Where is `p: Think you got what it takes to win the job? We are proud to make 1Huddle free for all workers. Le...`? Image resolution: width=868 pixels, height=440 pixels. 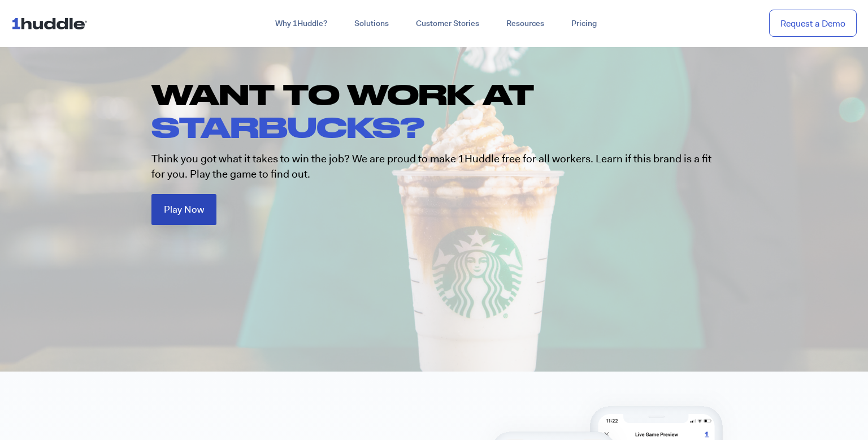 p: Think you got what it takes to win the job? We are proud to make 1Huddle free for all workers. Le... is located at coordinates (434, 166).